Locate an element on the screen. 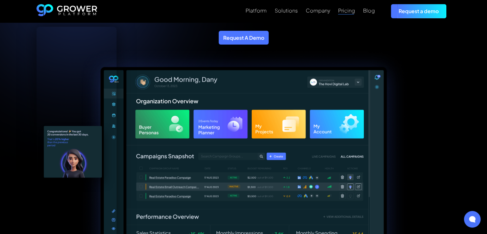  a: Request a demo is located at coordinates (418, 11).